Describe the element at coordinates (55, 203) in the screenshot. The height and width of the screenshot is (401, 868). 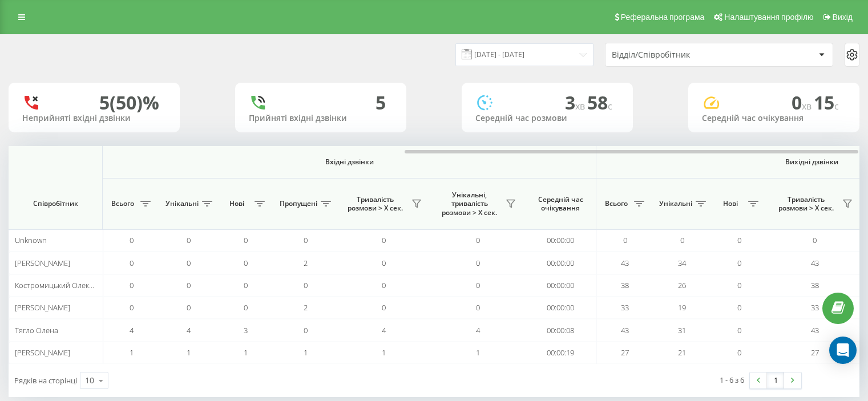
I see `span: Співробітник` at that location.